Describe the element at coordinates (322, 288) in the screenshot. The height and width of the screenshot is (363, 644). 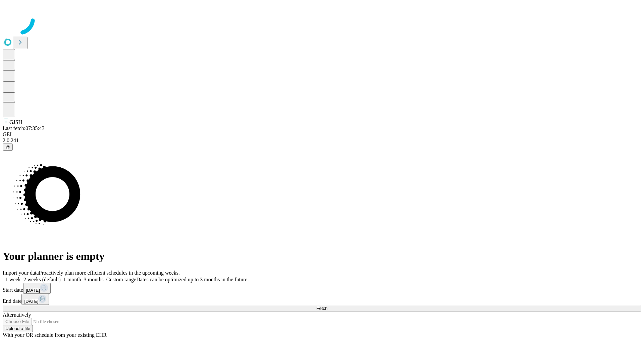
I see `div: Start date` at that location.